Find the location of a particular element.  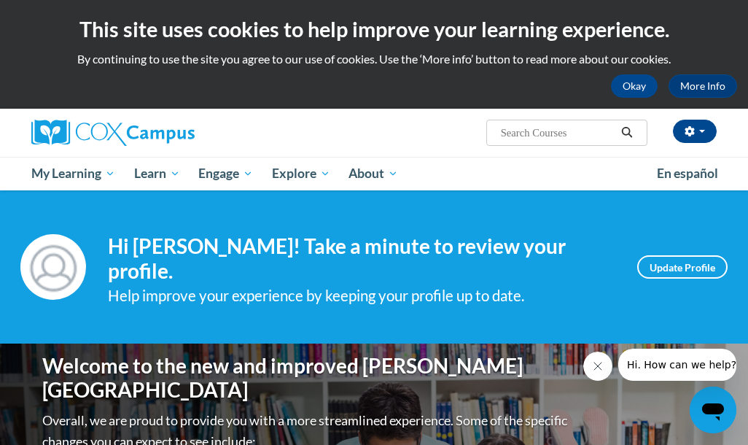

button: Search is located at coordinates (627, 133).